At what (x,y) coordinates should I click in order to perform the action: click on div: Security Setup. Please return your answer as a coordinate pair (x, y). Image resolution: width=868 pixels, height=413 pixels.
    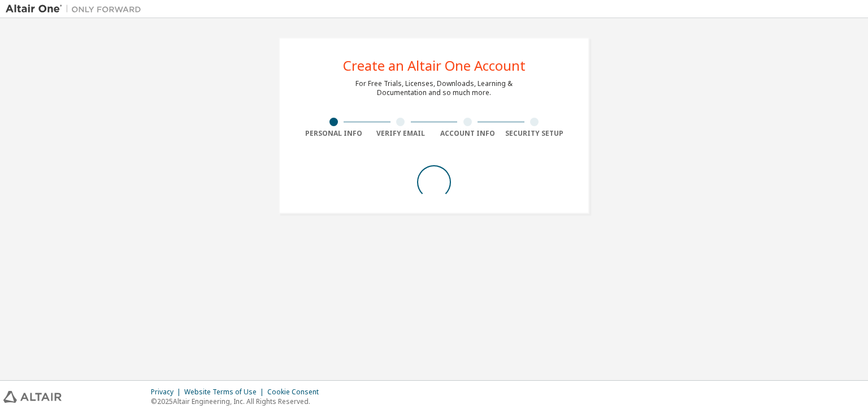
    Looking at the image, I should click on (535, 134).